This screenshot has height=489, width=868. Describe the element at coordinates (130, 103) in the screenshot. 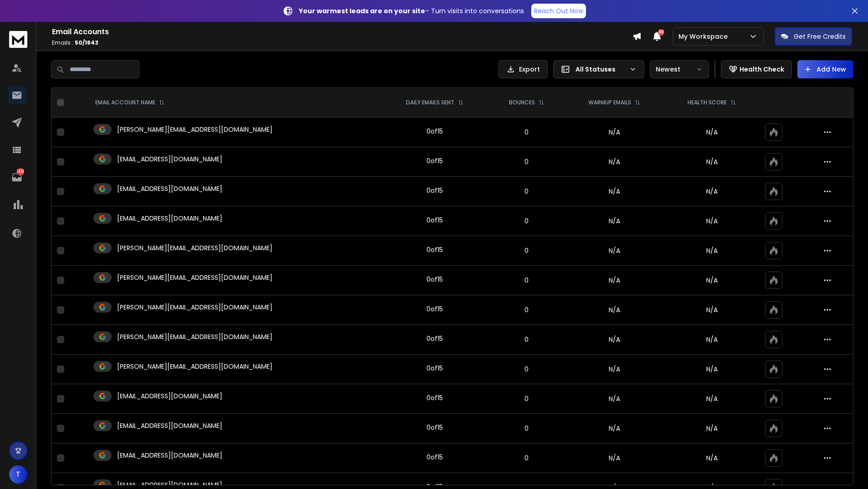

I see `div: EMAIL ACCOUNT NAME` at that location.